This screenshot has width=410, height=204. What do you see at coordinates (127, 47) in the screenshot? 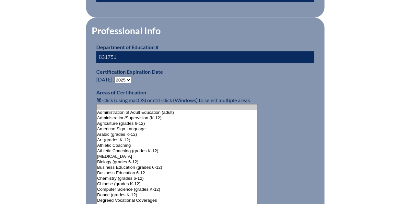
I see `label: Department of Education #` at bounding box center [127, 47].